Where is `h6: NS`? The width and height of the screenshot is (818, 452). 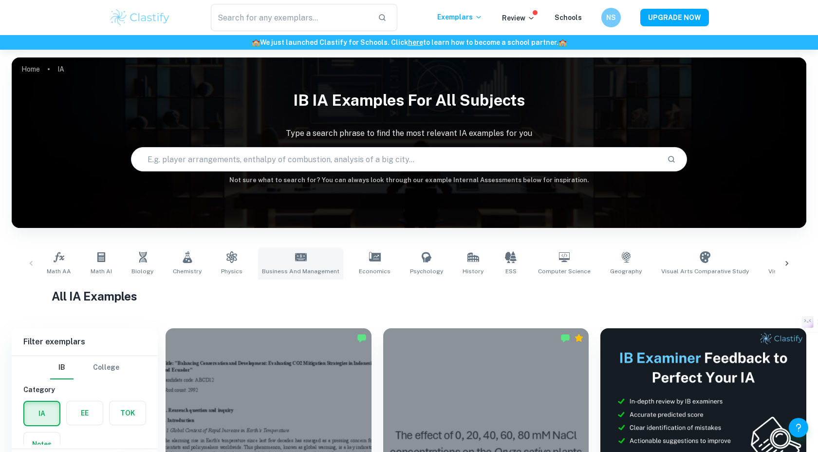 h6: NS is located at coordinates (611, 18).